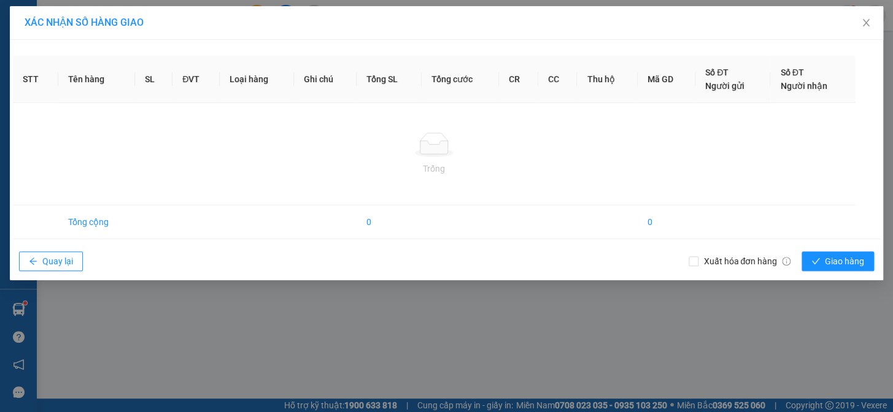 The width and height of the screenshot is (893, 412). What do you see at coordinates (803, 86) in the screenshot?
I see `span: Người nhận` at bounding box center [803, 86].